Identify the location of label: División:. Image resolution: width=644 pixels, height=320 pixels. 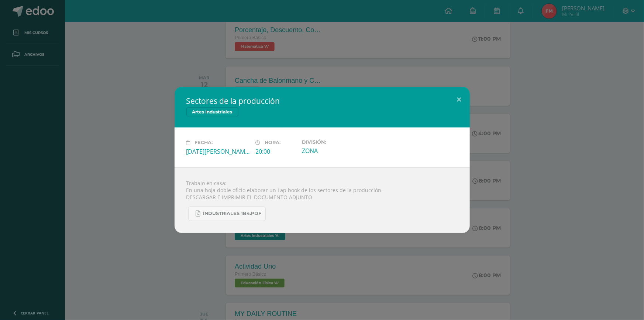
(334, 142).